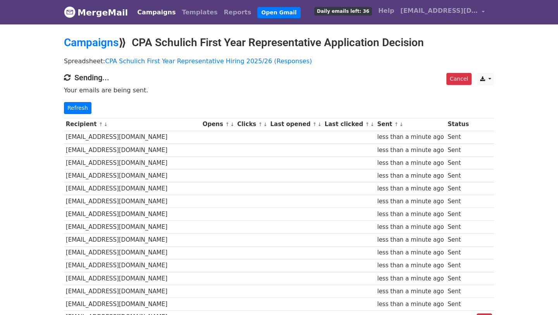  What do you see at coordinates (296, 124) in the screenshot?
I see `th: Last opened` at bounding box center [296, 124].